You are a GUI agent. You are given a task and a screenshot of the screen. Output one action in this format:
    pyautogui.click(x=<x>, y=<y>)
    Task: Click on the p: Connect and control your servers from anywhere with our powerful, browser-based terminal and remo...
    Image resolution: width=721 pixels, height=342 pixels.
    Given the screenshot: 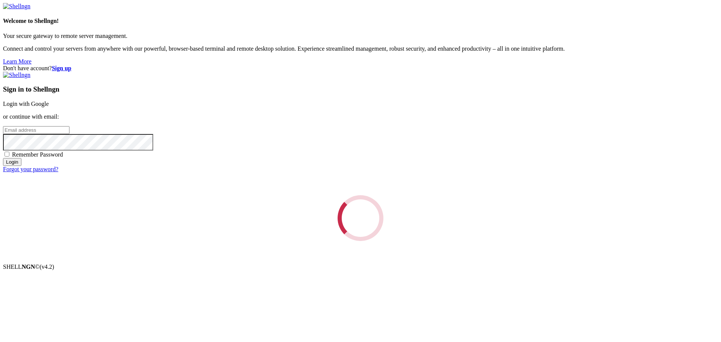 What is the action you would take?
    pyautogui.click(x=360, y=49)
    